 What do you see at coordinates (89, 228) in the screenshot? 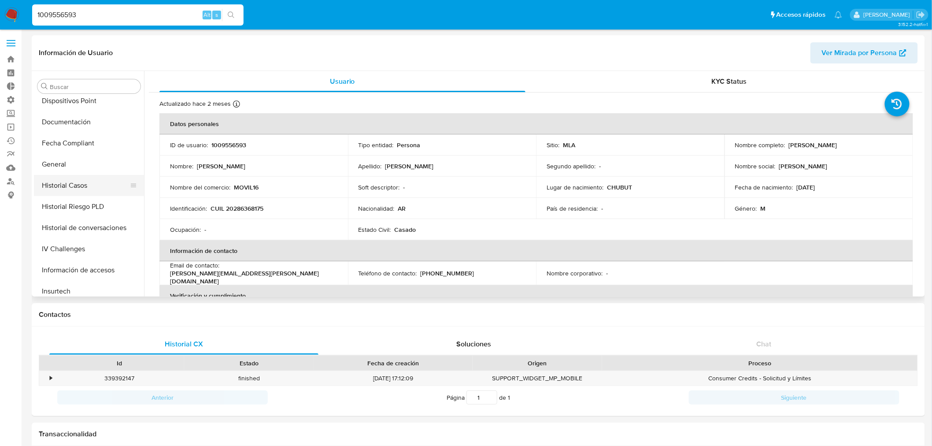
I see `button: Historial de conversaciones` at bounding box center [89, 228].